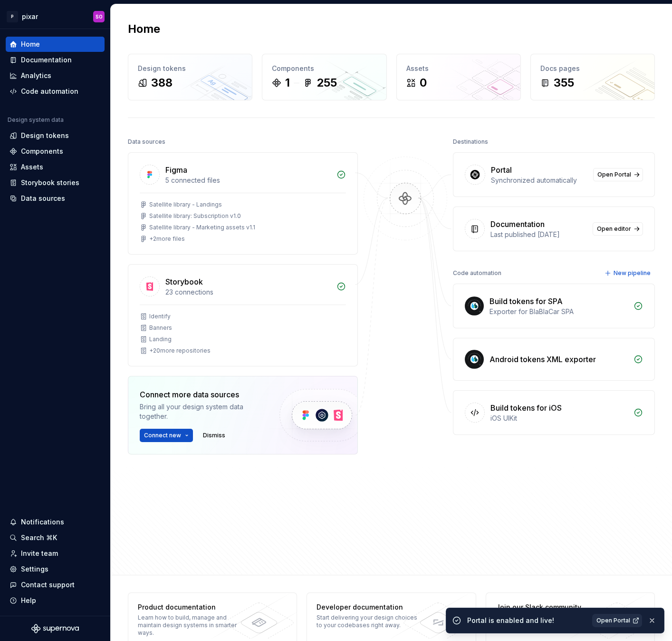 This screenshot has height=641, width=672. Describe the element at coordinates (56, 628) in the screenshot. I see `svg: Supernova Logo` at that location.